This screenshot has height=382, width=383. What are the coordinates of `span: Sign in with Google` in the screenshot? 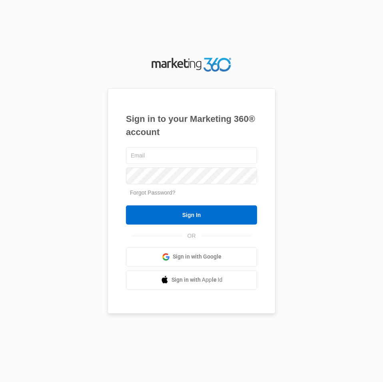 It's located at (197, 257).